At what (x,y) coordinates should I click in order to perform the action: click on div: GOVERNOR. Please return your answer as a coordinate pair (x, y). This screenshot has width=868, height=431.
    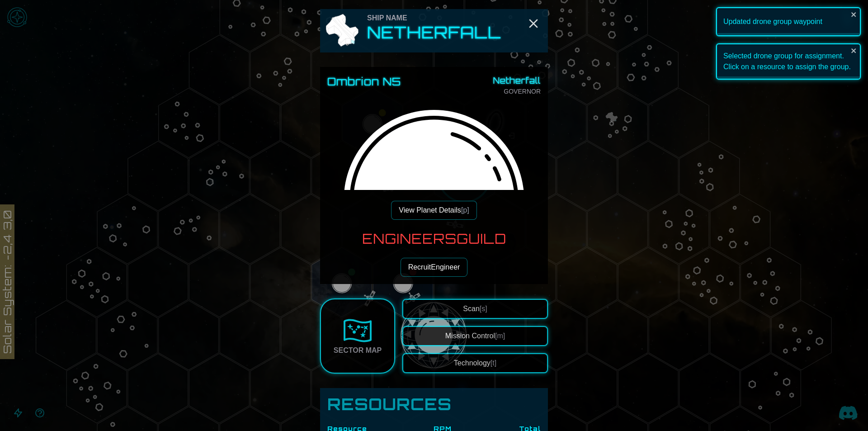
    Looking at the image, I should click on (517, 85).